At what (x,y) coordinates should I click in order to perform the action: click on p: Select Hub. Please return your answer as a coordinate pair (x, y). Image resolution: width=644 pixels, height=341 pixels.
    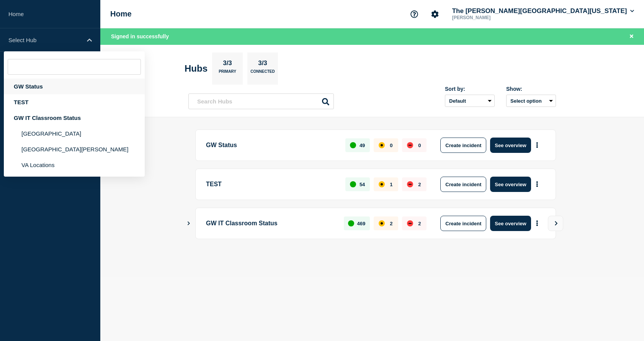
    Looking at the image, I should click on (45, 40).